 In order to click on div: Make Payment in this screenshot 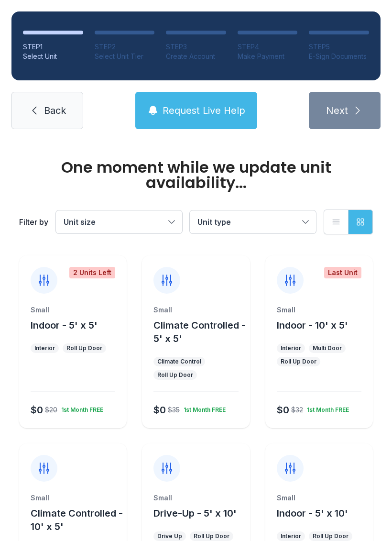, I will do `click(268, 56)`.